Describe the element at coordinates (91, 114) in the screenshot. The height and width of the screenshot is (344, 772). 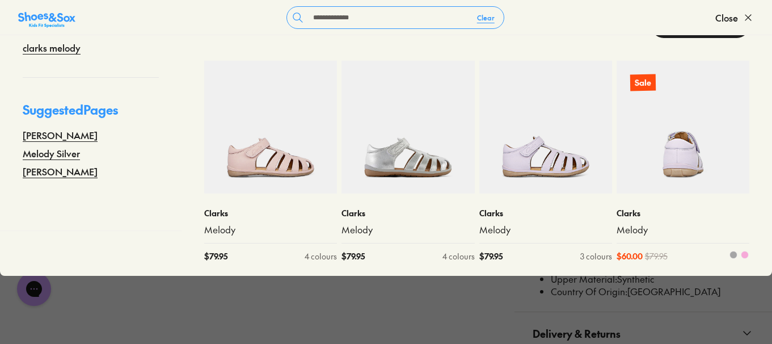
I see `p: Suggested Pages` at that location.